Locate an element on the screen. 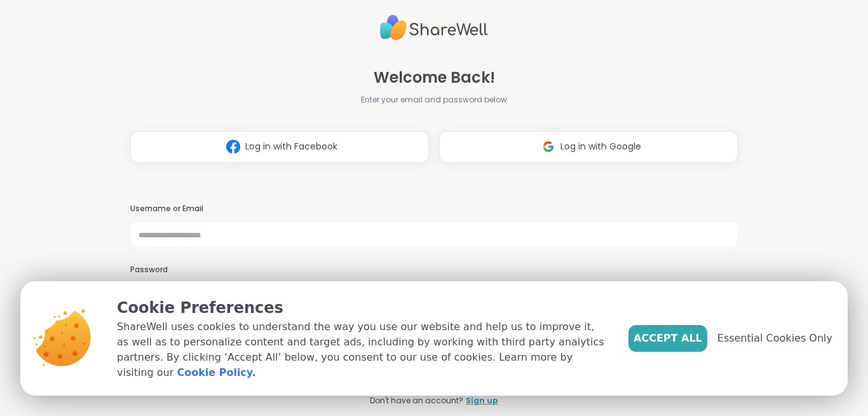 This screenshot has width=868, height=416. a: Sign up is located at coordinates (482, 401).